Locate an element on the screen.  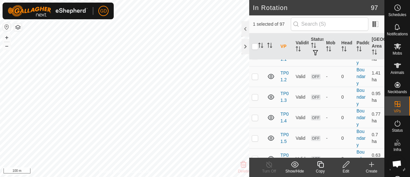
span: VPs is located at coordinates (398, 111).